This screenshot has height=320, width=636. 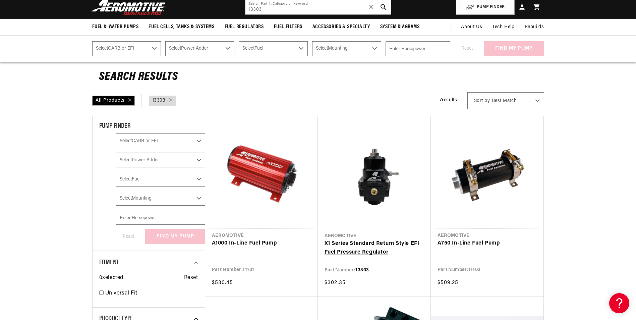 I want to click on h2: Search Results, so click(x=318, y=77).